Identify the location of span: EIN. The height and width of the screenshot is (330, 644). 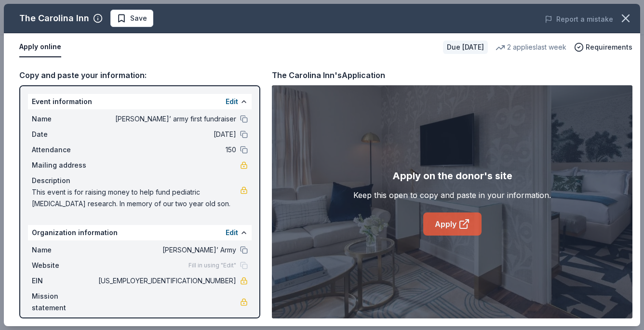
(64, 280).